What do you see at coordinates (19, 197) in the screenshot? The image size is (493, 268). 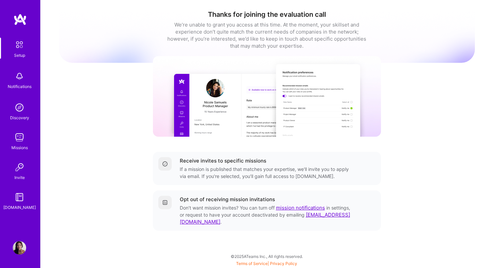 I see `img: guide book` at bounding box center [19, 197].